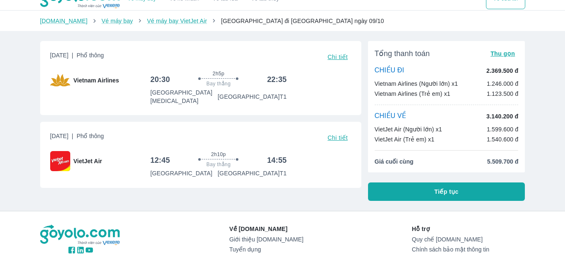 The image size is (565, 254). I want to click on span: 2h10p, so click(218, 154).